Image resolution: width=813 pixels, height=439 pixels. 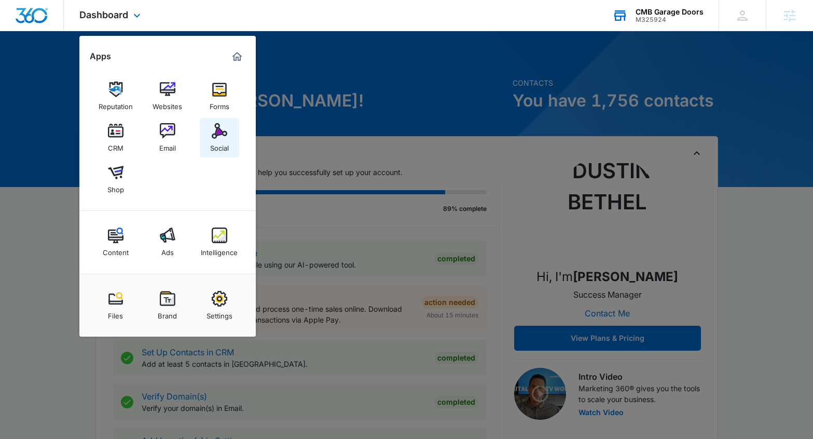 I want to click on div: Shop, so click(x=116, y=187).